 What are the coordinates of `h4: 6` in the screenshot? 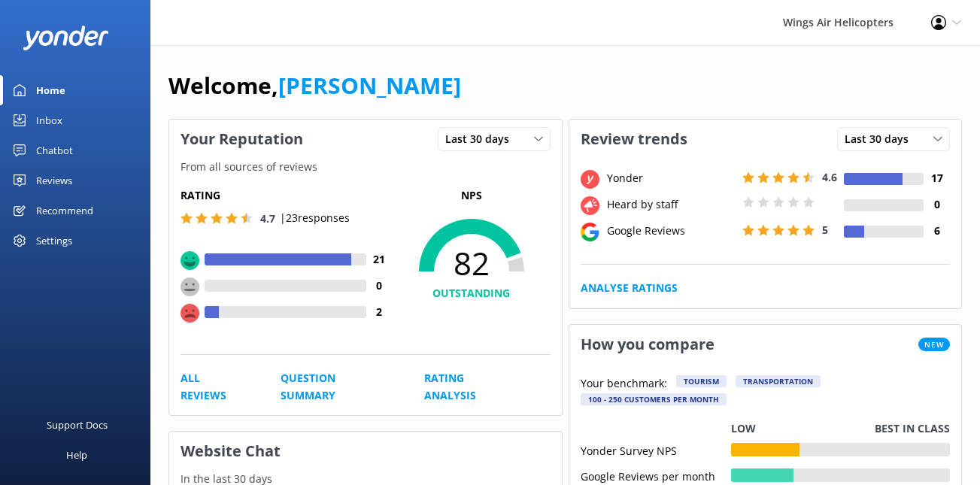 It's located at (936, 231).